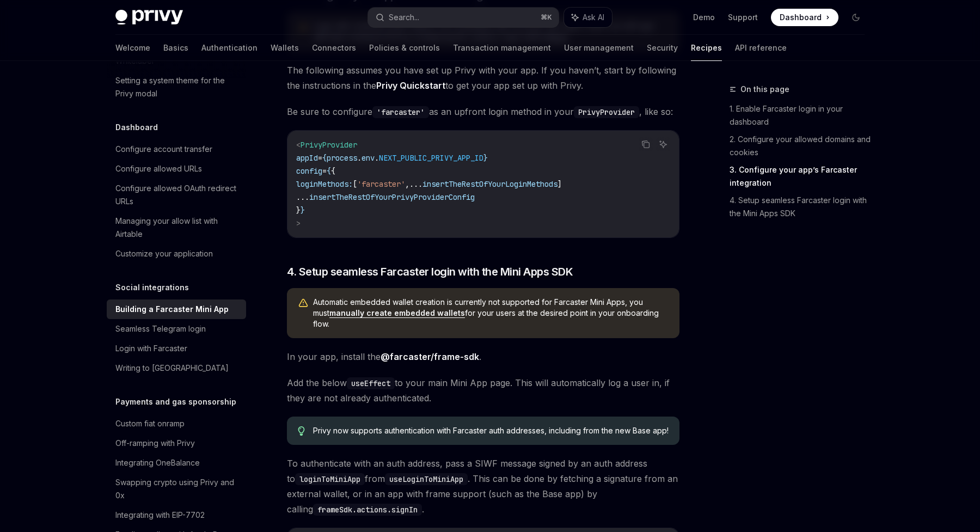 This screenshot has width=980, height=532. Describe the element at coordinates (133, 48) in the screenshot. I see `a: Welcome` at that location.